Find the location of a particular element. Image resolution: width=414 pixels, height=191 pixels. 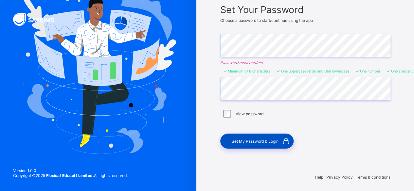

strong: Flexisaf Edusoft Limited. is located at coordinates (70, 176).